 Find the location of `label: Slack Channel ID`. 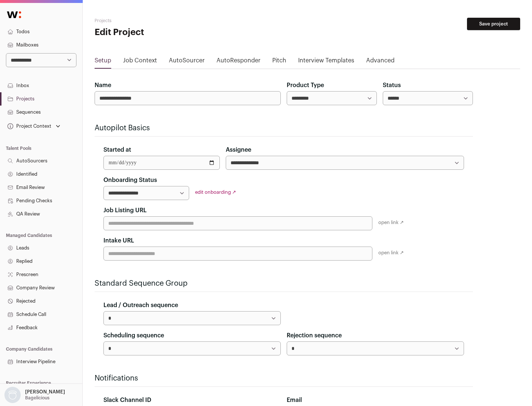

label: Slack Channel ID is located at coordinates (127, 400).